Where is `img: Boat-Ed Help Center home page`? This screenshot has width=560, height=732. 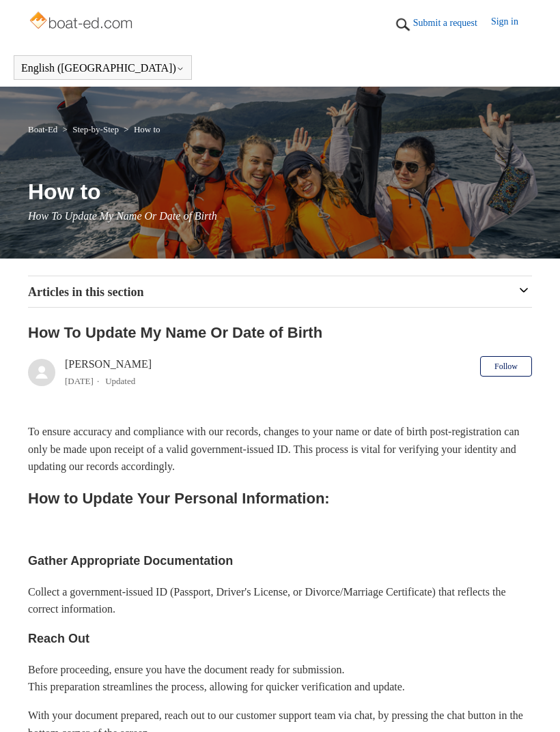
img: Boat-Ed Help Center home page is located at coordinates (82, 22).